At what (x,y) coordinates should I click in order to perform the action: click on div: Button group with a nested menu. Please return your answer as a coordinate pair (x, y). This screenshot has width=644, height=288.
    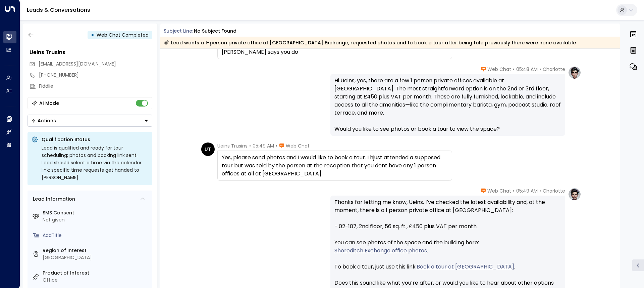
    Looking at the image, I should click on (90, 121).